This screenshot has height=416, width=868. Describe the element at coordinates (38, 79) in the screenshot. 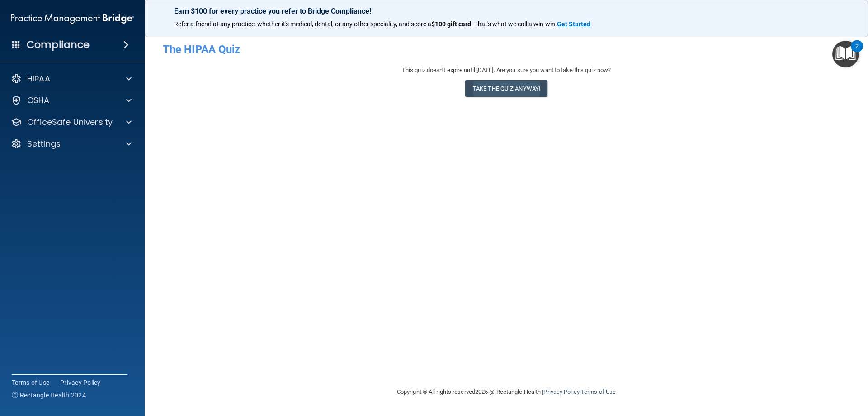

I see `p: HIPAA` at that location.